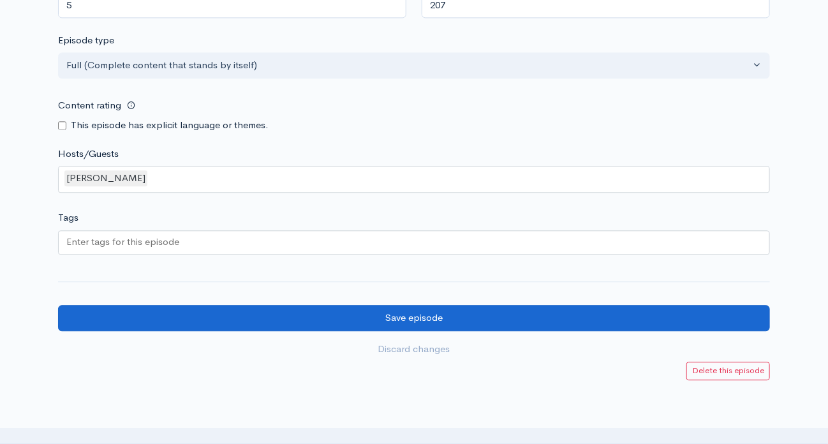 The height and width of the screenshot is (444, 828). I want to click on label: Content rating, so click(89, 105).